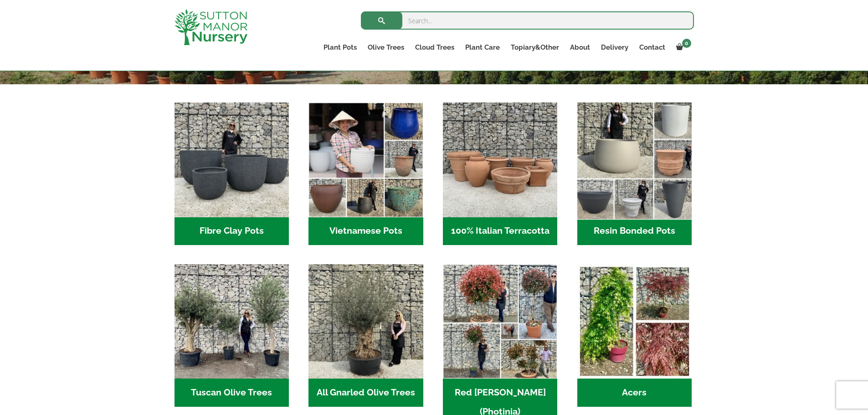 The image size is (868, 415). I want to click on img: Home - F5A23A45 75B5 4929 8FB2 454246946332, so click(500, 321).